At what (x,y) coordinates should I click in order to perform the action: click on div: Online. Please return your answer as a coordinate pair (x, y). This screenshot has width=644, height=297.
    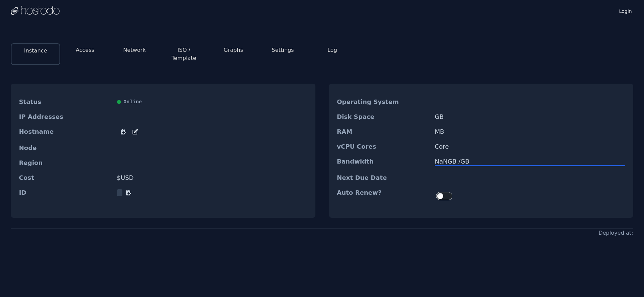
    Looking at the image, I should click on (212, 102).